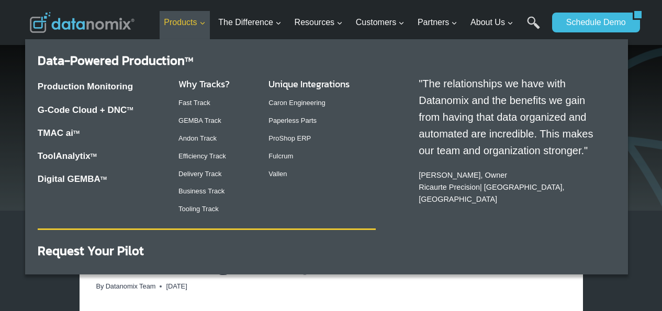 Image resolution: width=662 pixels, height=311 pixels. What do you see at coordinates (592, 23) in the screenshot?
I see `a: Schedule Demo` at bounding box center [592, 23].